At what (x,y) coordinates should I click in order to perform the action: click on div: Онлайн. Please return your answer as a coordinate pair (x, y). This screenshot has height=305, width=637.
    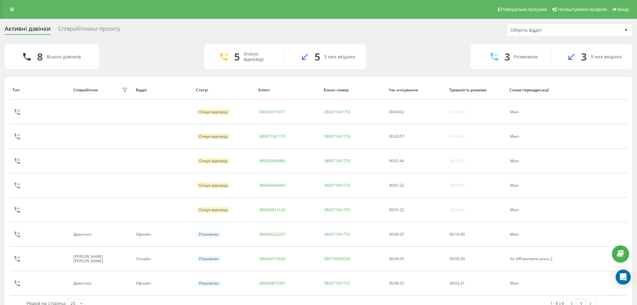
    Looking at the image, I should click on (163, 259).